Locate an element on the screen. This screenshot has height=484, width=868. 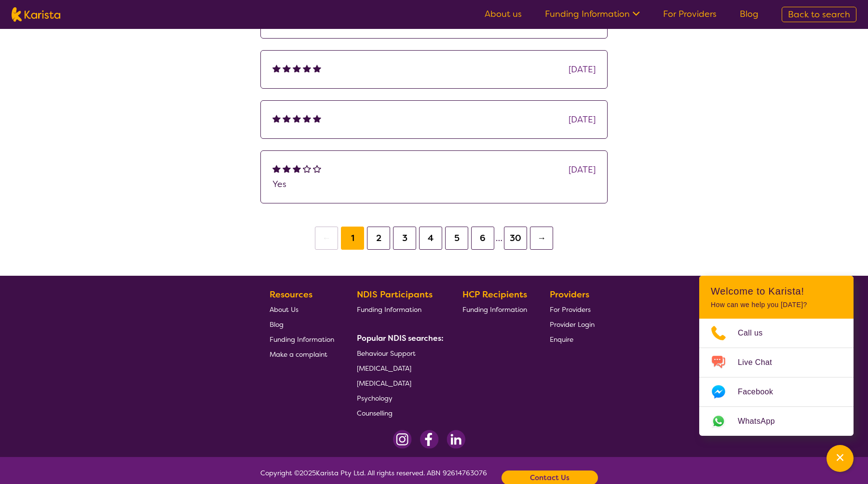
span: For Providers is located at coordinates (570, 309).